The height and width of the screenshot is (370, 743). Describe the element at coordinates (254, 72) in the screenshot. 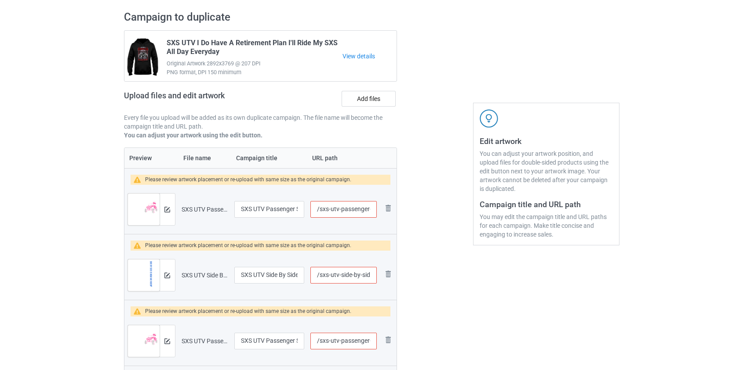

I see `span: PNG format, DPI 150 minimum` at that location.